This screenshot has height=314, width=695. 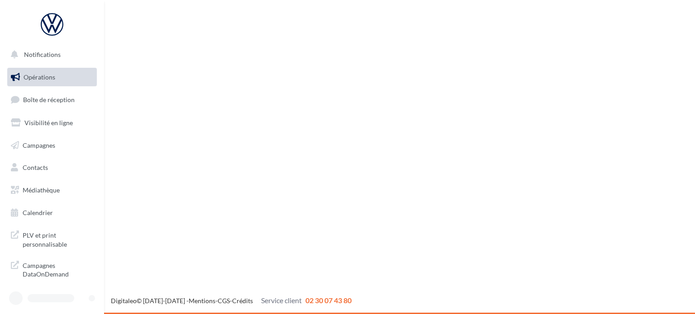 What do you see at coordinates (52, 239) in the screenshot?
I see `a: PLV et print personnalisable` at bounding box center [52, 239].